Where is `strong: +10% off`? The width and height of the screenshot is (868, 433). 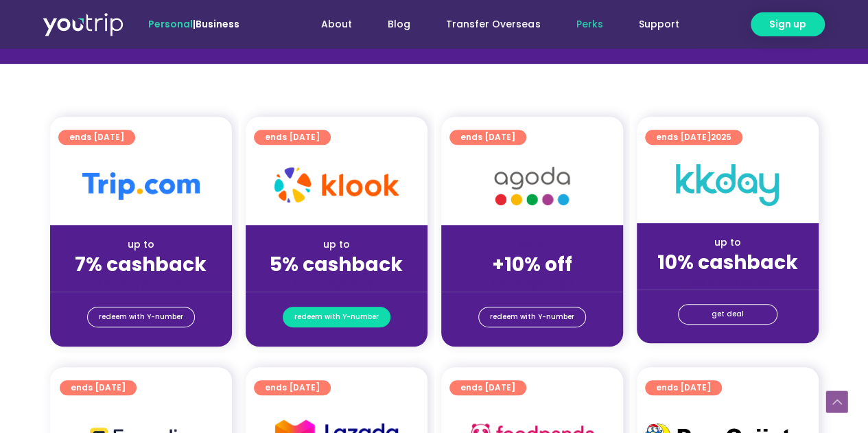
strong: +10% off is located at coordinates (532, 264).